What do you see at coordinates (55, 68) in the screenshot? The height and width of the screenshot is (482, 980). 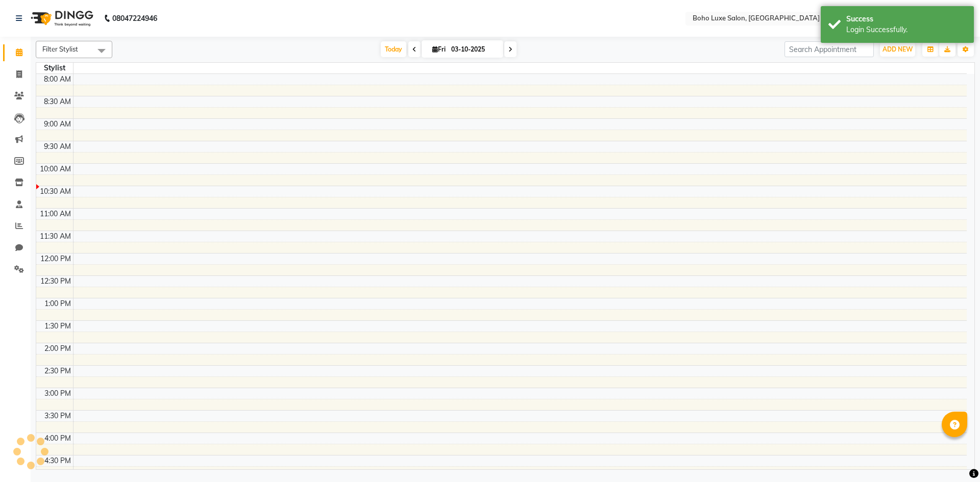 I see `div: Stylist` at bounding box center [55, 68].